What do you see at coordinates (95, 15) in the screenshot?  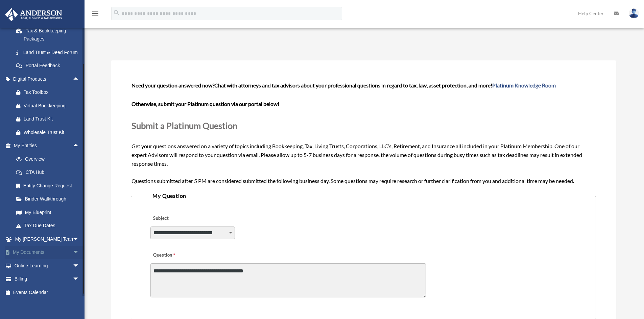 I see `a: menu` at bounding box center [95, 15].